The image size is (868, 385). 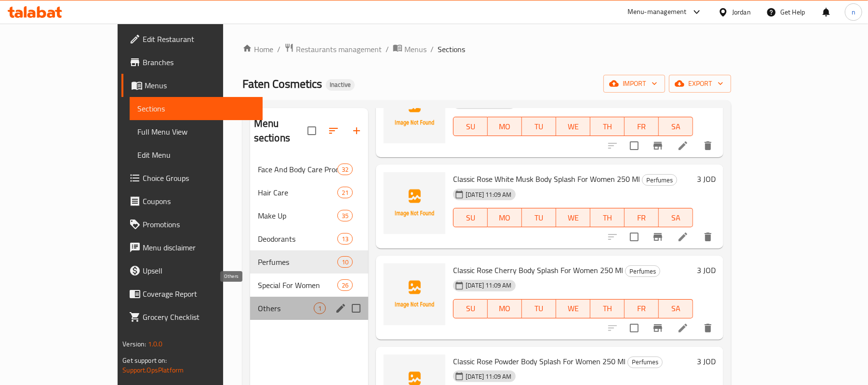 What do you see at coordinates (319, 308) in the screenshot?
I see `span: 1` at bounding box center [319, 308].